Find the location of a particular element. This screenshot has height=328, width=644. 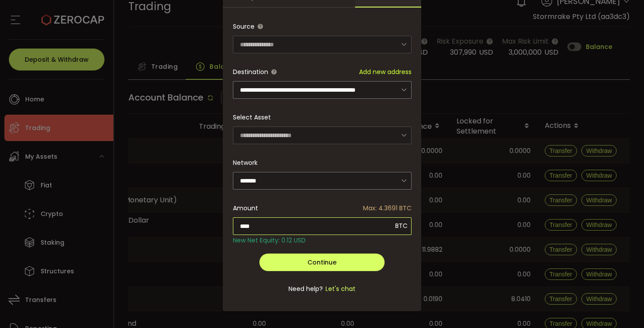

div: Chat Widget is located at coordinates (622, 307).